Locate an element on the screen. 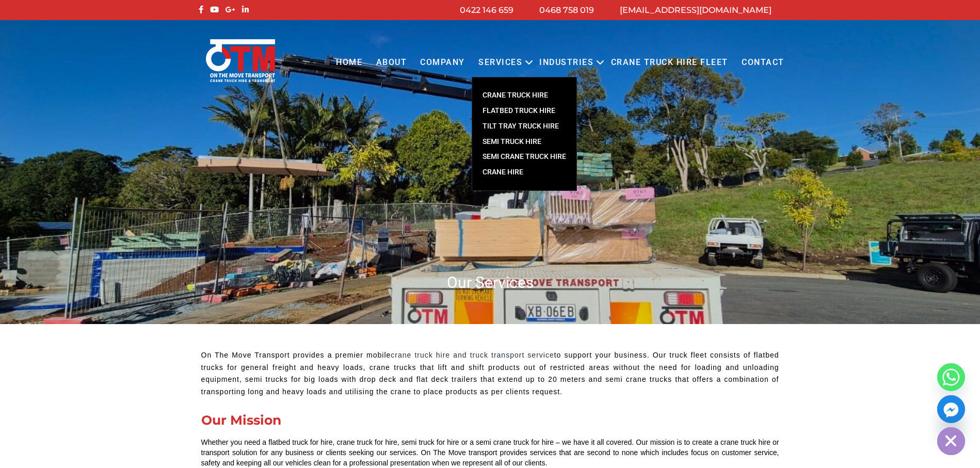 The width and height of the screenshot is (980, 468). a: 0422 146 659 is located at coordinates (486, 10).